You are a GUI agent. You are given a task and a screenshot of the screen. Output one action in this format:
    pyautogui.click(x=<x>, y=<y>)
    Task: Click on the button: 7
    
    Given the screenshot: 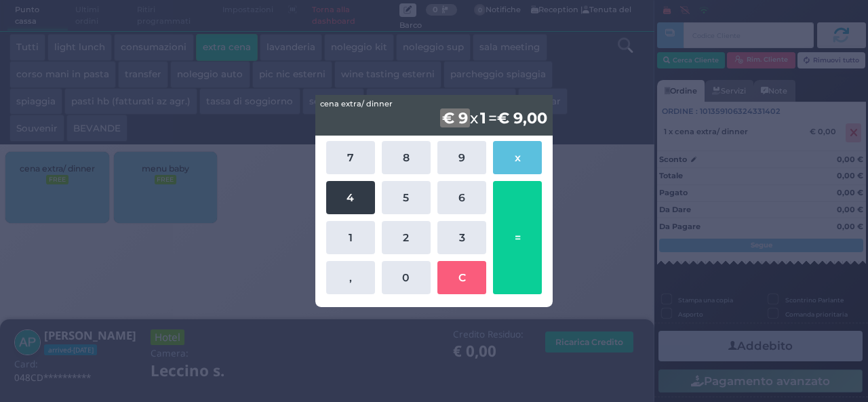 What is the action you would take?
    pyautogui.click(x=350, y=157)
    